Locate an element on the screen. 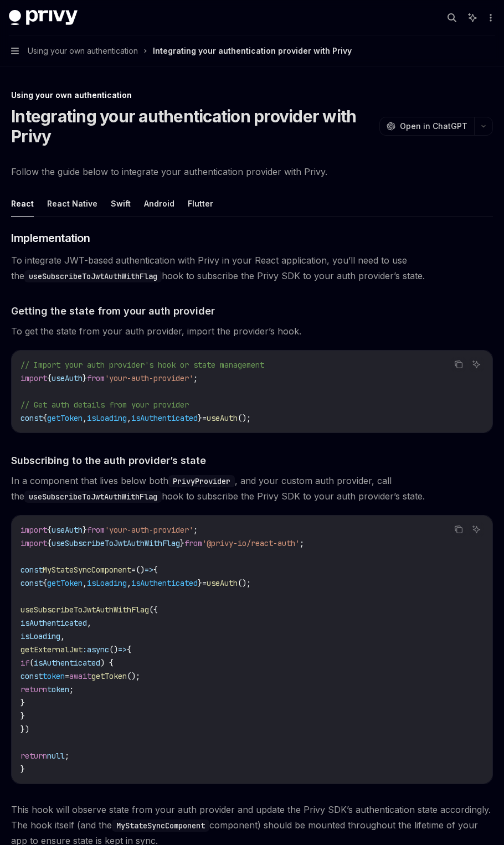 Image resolution: width=504 pixels, height=845 pixels. span: null is located at coordinates (56, 756).